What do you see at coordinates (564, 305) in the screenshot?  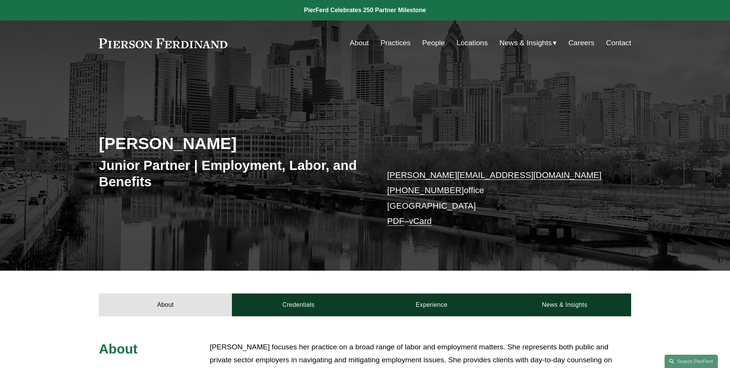 I see `a: News & Insights` at bounding box center [564, 305].